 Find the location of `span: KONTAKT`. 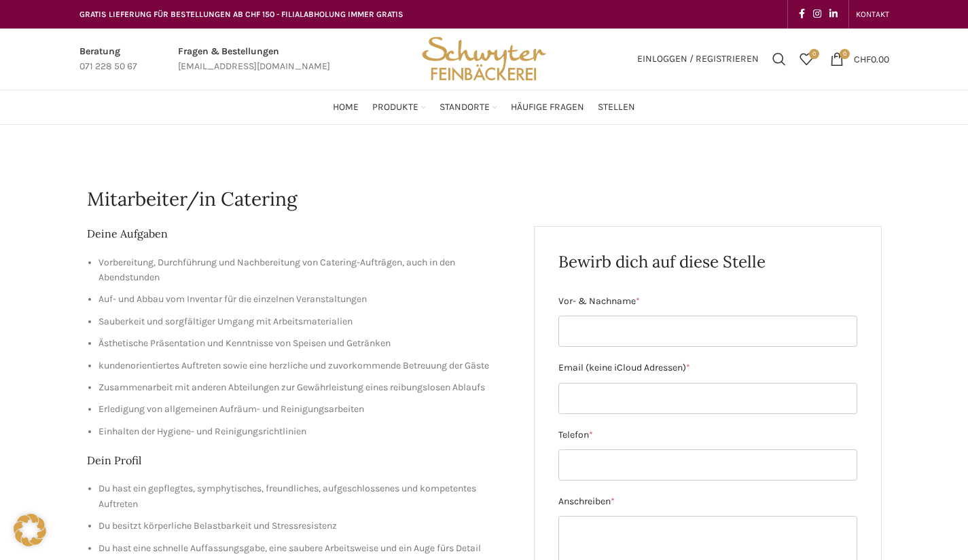

span: KONTAKT is located at coordinates (872, 14).